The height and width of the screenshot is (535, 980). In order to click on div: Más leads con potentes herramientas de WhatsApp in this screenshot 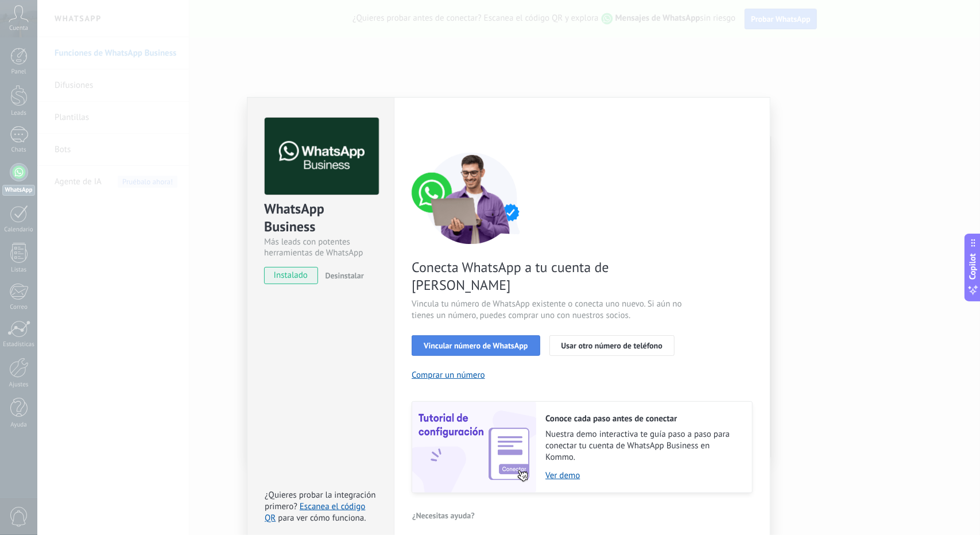, I will do `click(321, 247)`.